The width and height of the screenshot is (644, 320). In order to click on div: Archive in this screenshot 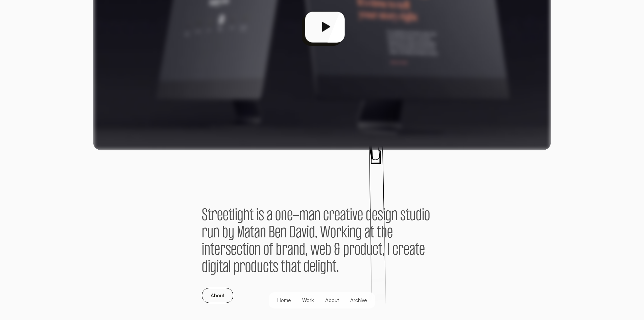, I will do `click(359, 300)`.